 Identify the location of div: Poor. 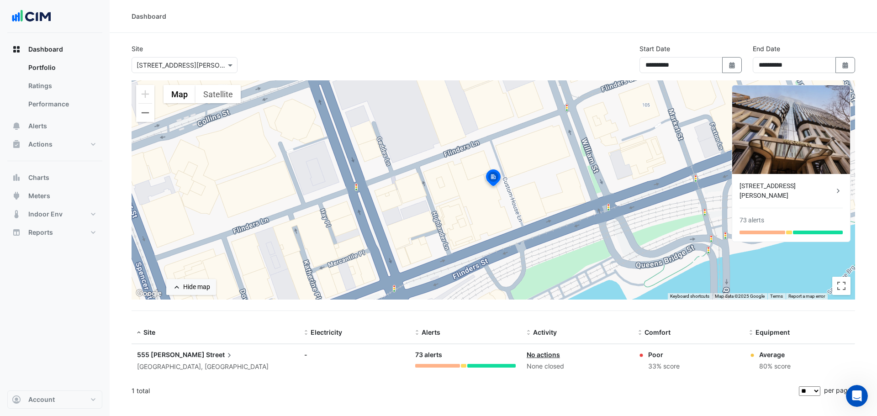
(664, 354).